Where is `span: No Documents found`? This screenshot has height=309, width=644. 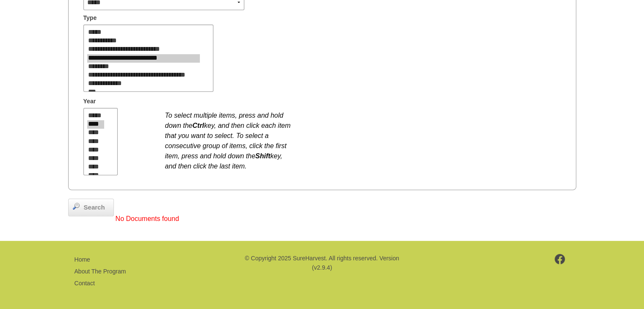
span: No Documents found is located at coordinates (147, 219).